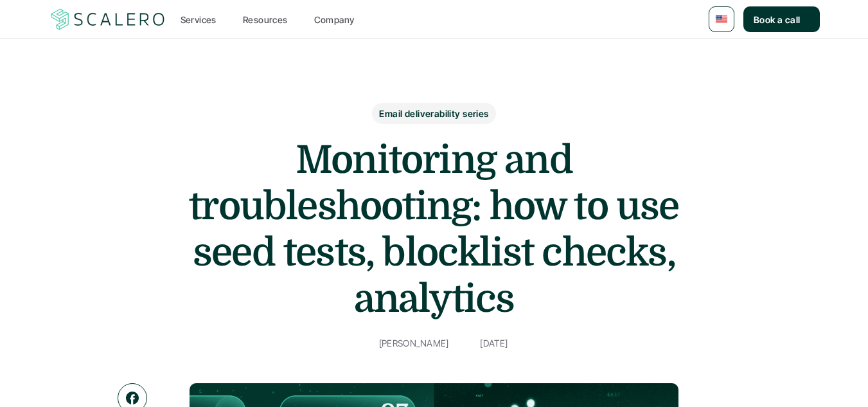 This screenshot has width=868, height=407. Describe the element at coordinates (777, 19) in the screenshot. I see `p: Book a call` at that location.